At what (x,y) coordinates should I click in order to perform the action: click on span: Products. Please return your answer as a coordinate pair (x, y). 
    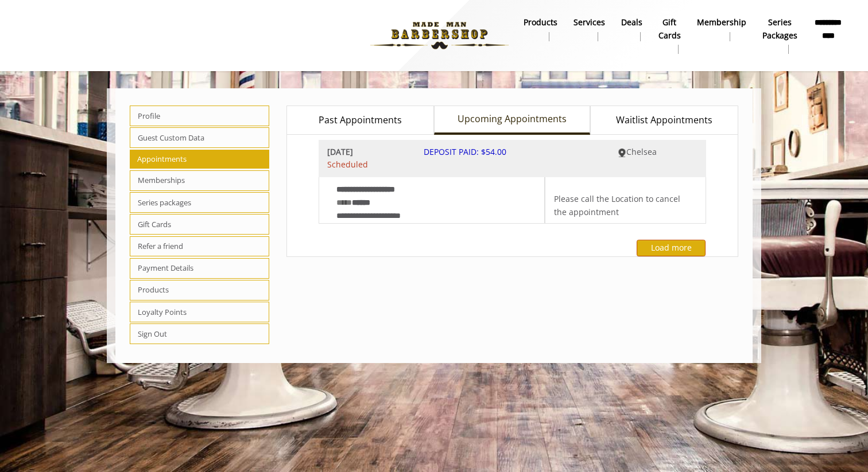
    Looking at the image, I should click on (199, 291).